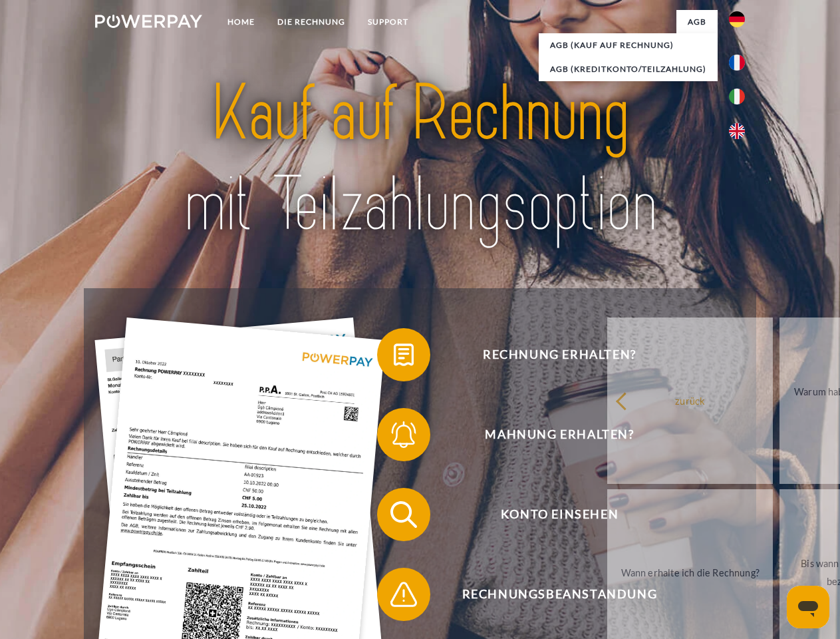  I want to click on img: en, so click(737, 131).